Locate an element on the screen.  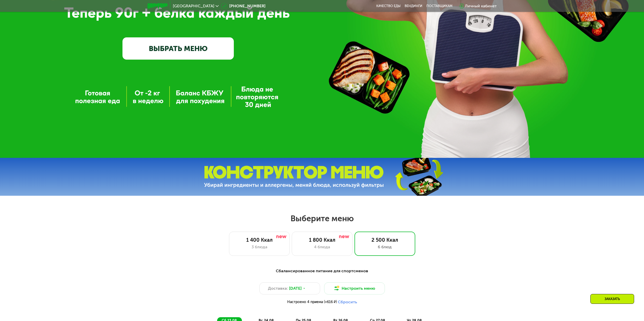
h2: Выберите меню is located at coordinates (322, 218).